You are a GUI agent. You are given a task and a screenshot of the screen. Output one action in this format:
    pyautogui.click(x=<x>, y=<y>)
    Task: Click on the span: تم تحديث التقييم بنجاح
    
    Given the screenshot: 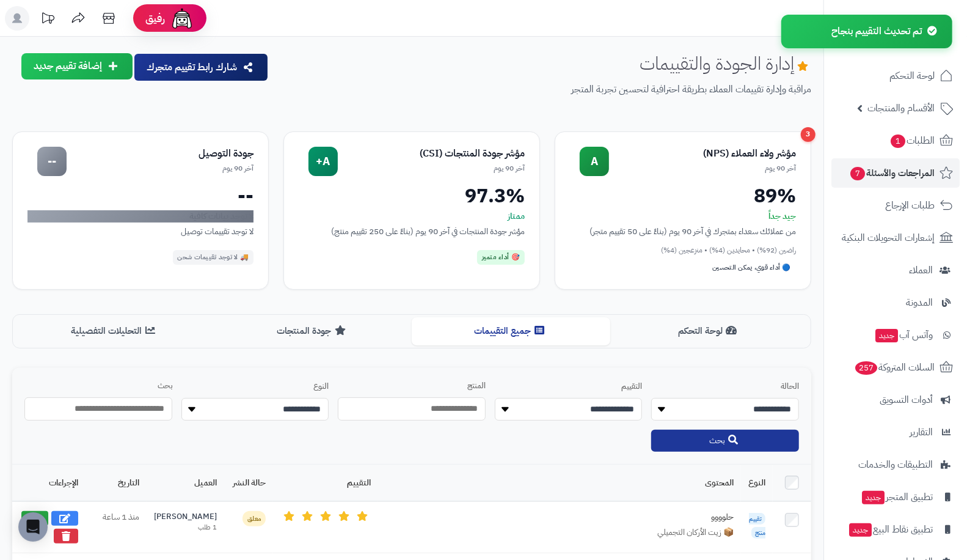 What is the action you would take?
    pyautogui.click(x=877, y=31)
    